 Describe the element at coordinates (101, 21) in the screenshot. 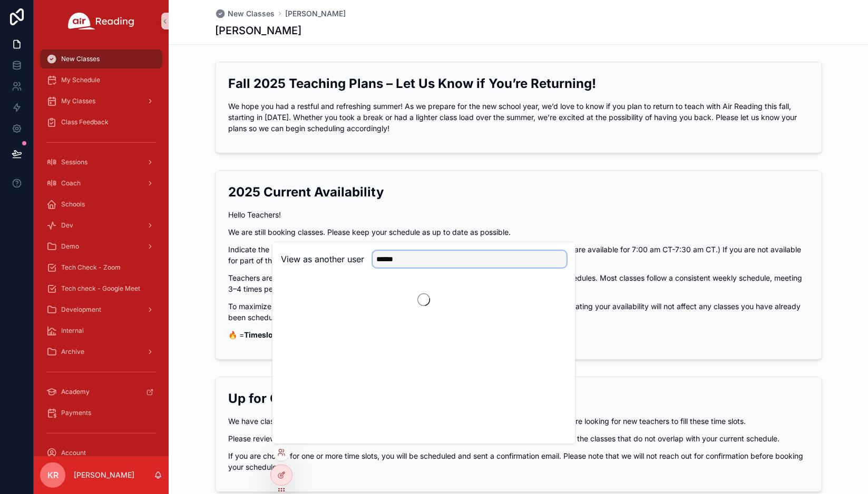

I see `img: App logo` at that location.